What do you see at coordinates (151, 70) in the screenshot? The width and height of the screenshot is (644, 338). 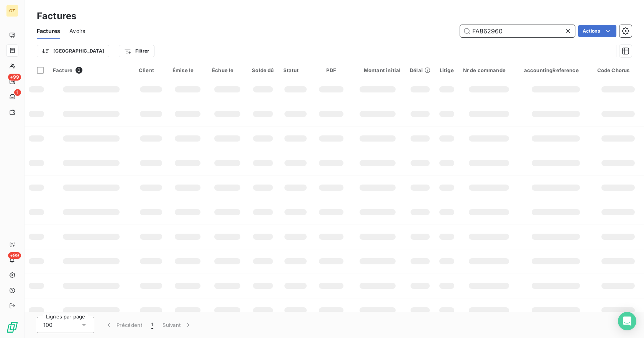 I see `div: Client` at bounding box center [151, 70].